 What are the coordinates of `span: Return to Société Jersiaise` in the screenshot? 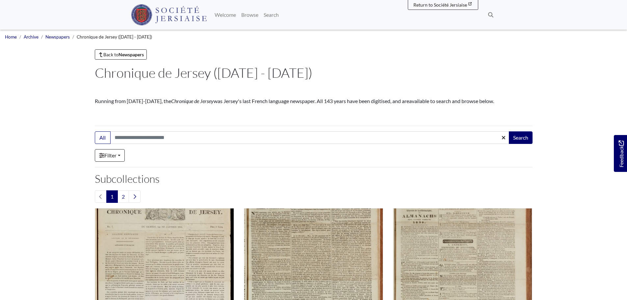 It's located at (440, 5).